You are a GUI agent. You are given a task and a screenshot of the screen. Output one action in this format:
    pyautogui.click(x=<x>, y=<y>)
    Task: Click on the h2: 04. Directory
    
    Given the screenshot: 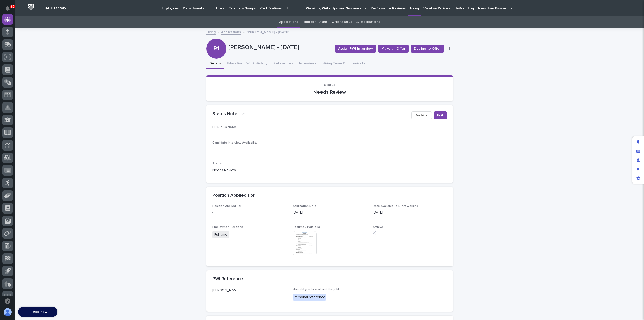 What is the action you would take?
    pyautogui.click(x=56, y=8)
    